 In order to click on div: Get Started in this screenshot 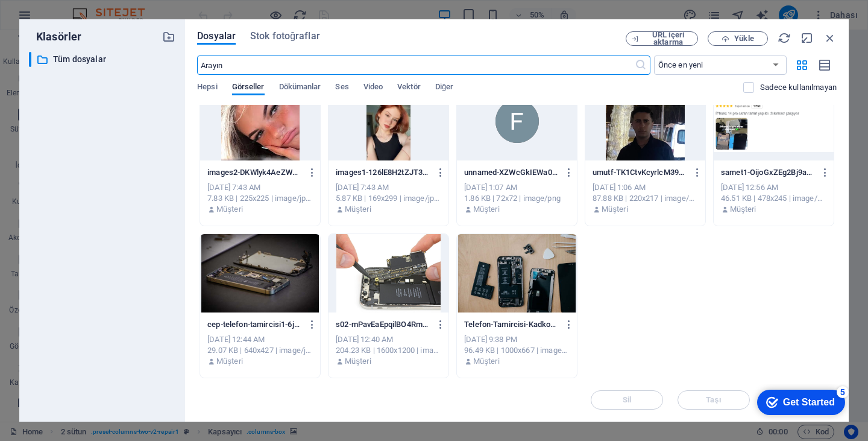, I will do `click(61, 19)`.